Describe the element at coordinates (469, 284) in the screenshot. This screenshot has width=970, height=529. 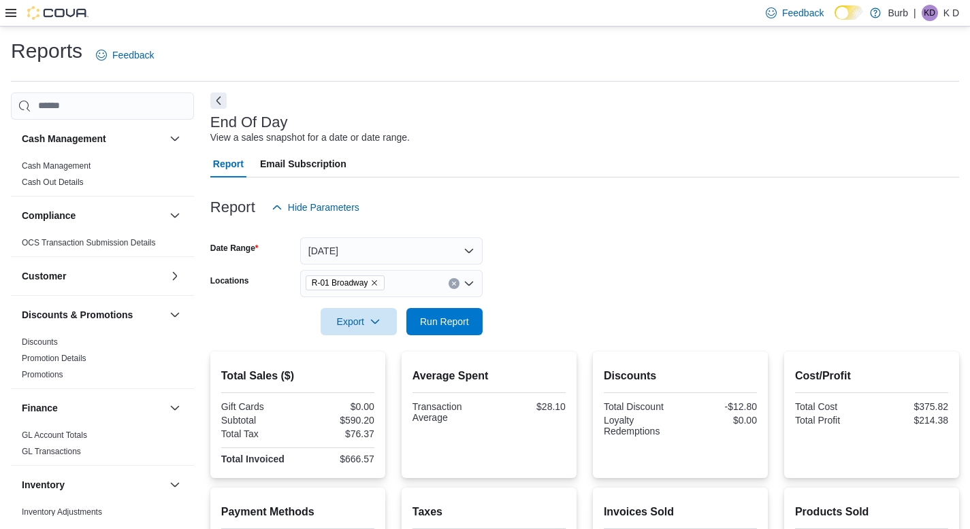
I see `button: Open list of options` at that location.